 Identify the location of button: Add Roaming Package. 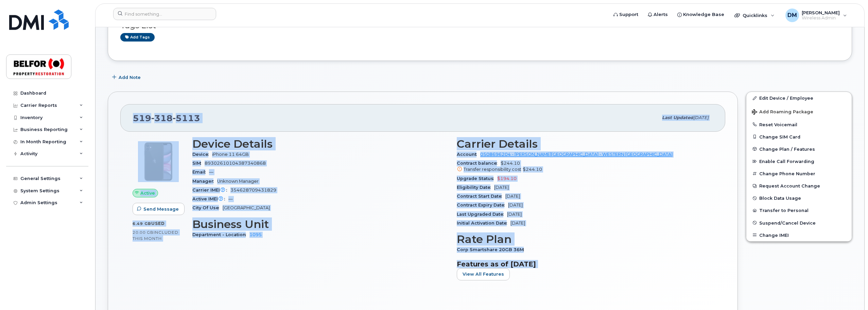
(799, 111).